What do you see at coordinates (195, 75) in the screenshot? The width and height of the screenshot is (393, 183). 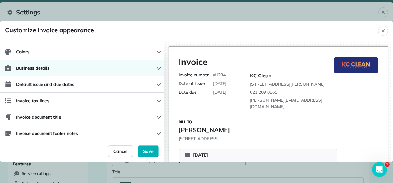 I see `span: Invoice number` at bounding box center [195, 75].